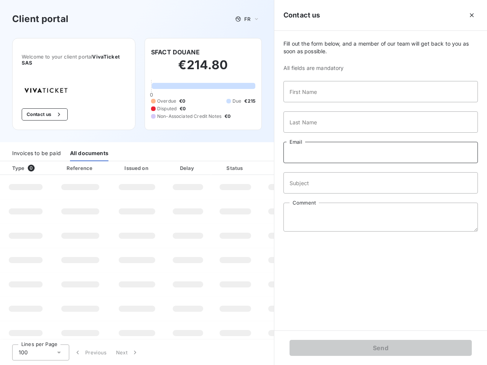 The height and width of the screenshot is (365, 487). What do you see at coordinates (137, 168) in the screenshot?
I see `div: Issued on` at bounding box center [137, 168].